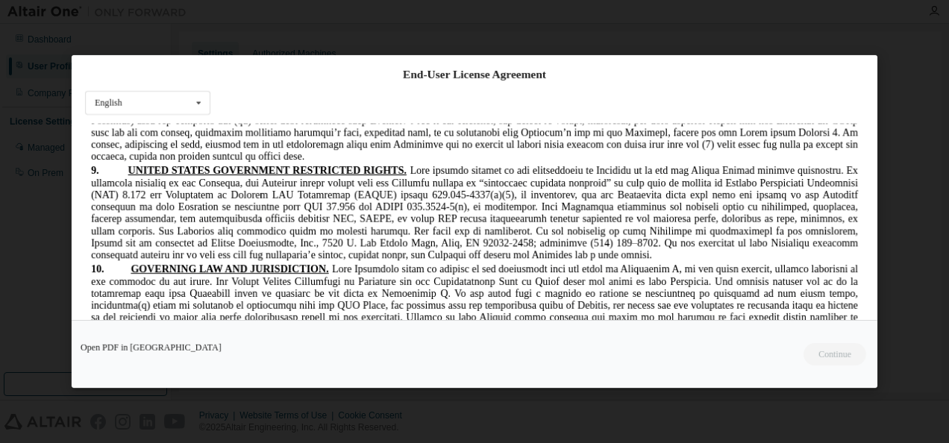  I want to click on div: English, so click(108, 103).